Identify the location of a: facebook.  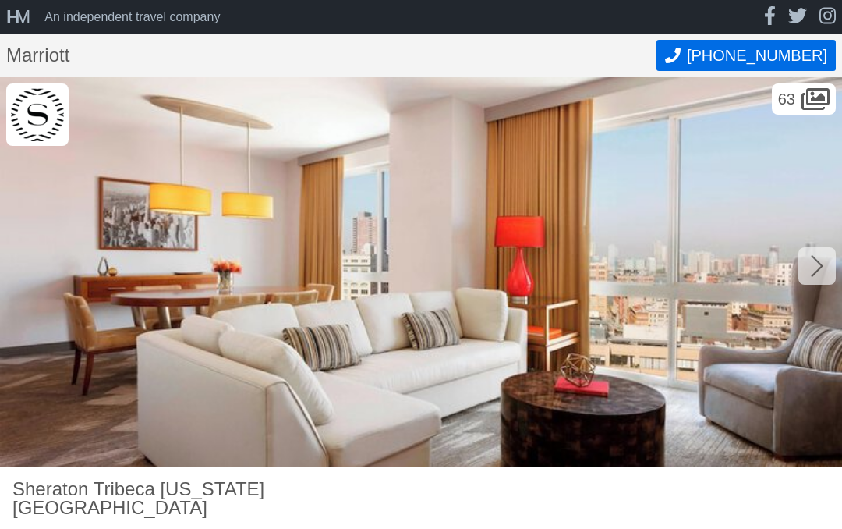
(769, 16).